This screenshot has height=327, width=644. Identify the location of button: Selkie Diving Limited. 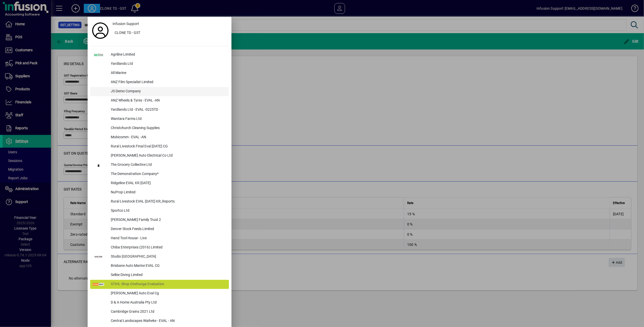
(159, 275).